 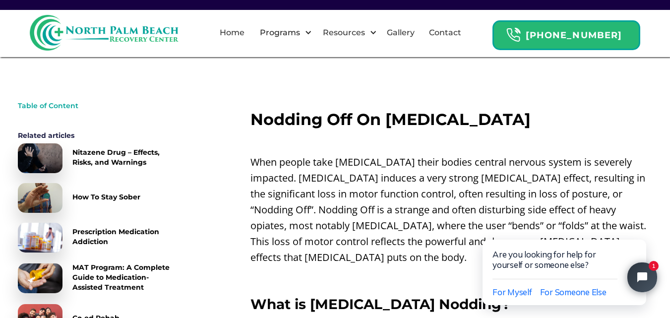 I want to click on button: For Someone Else, so click(x=112, y=84).